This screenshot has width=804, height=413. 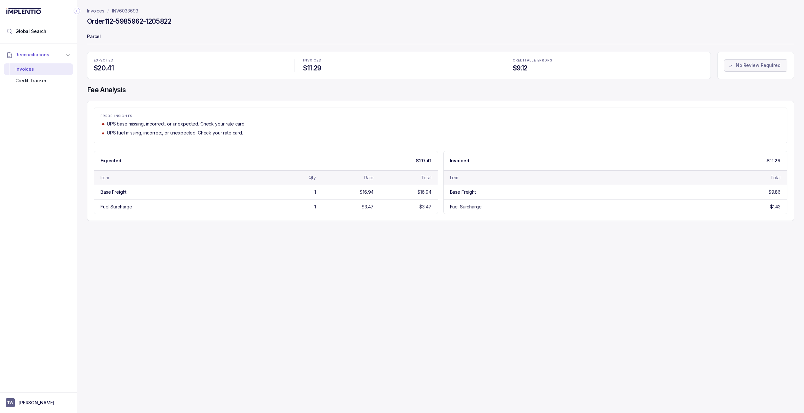 I want to click on div: Qty, so click(x=312, y=178).